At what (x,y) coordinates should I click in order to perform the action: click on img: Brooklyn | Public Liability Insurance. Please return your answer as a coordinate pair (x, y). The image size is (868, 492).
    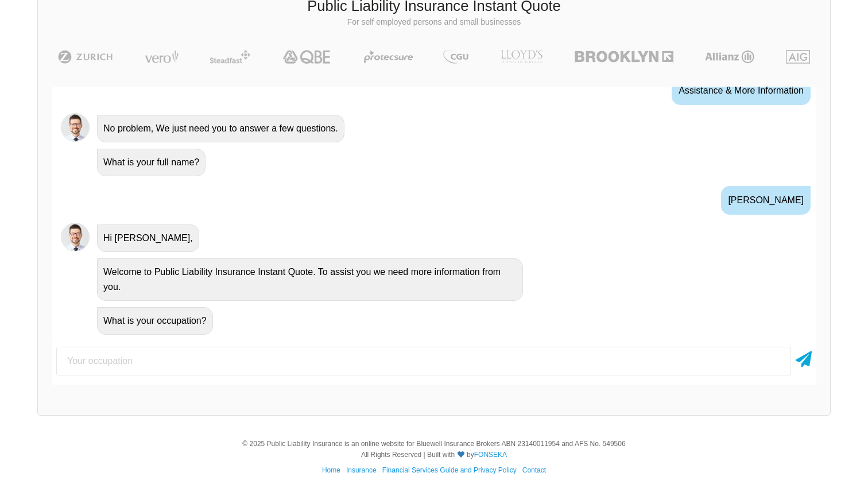
    Looking at the image, I should click on (624, 57).